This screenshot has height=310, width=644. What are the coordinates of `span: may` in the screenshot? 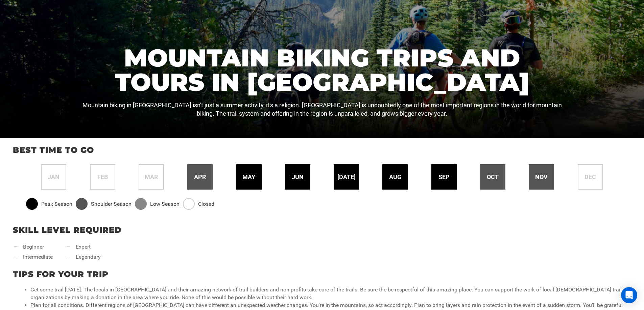 It's located at (249, 177).